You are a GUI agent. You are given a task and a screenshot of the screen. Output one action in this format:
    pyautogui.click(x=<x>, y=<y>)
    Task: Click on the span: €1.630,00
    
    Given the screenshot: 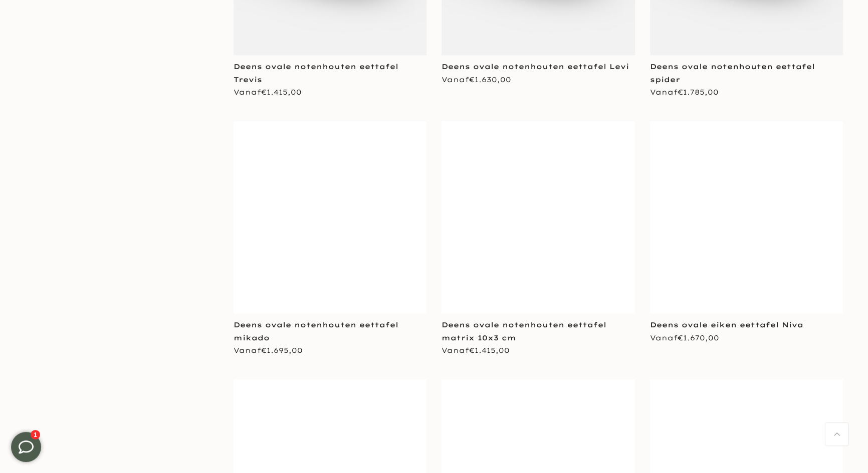 What is the action you would take?
    pyautogui.click(x=490, y=80)
    